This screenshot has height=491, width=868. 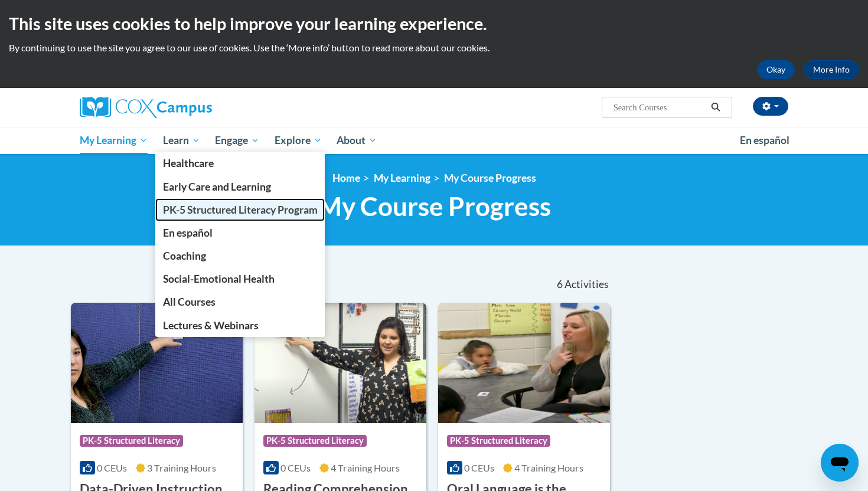 What do you see at coordinates (240, 301) in the screenshot?
I see `a: All Courses` at bounding box center [240, 301].